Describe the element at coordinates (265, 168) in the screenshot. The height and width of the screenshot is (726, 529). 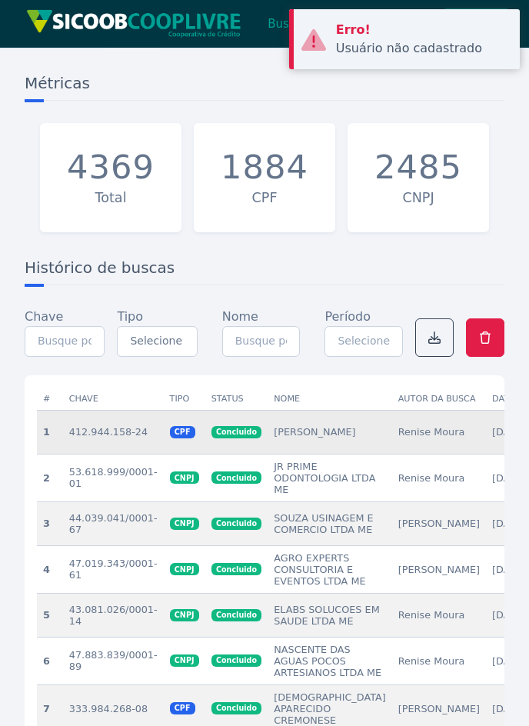
I see `div: 1884` at that location.